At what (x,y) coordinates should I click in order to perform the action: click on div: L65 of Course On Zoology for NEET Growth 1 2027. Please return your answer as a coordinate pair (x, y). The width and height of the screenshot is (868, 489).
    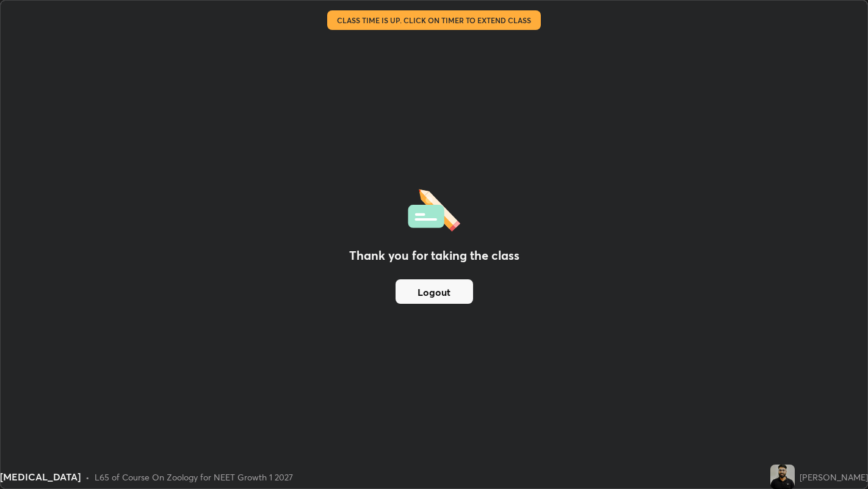
    Looking at the image, I should click on (194, 477).